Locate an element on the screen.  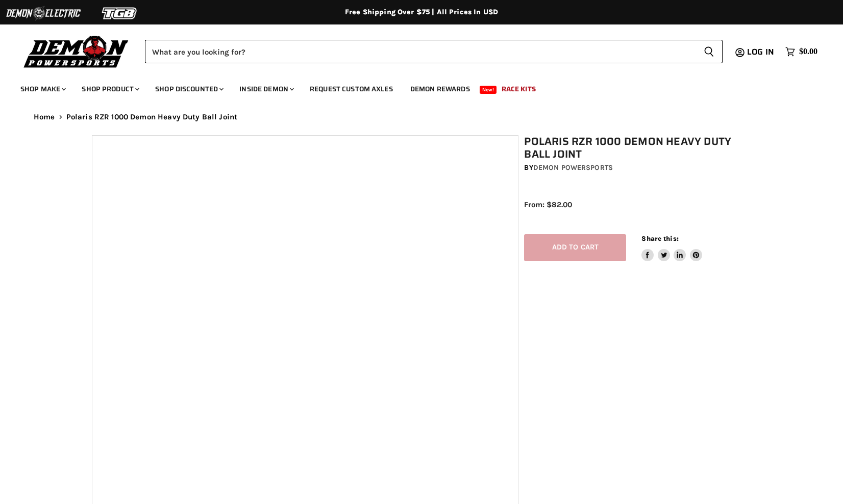
img: Demon Electric Logo 2 is located at coordinates (43, 13).